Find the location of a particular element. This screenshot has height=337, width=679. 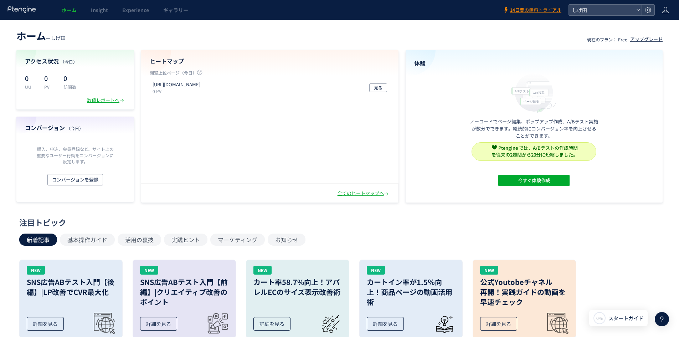

p: ノーコードでページ編集、ポップアップ作成、A/Bテスト実施が数分でできます。継続的にコンバージョン率を向上させることができます。 is located at coordinates (534, 129).